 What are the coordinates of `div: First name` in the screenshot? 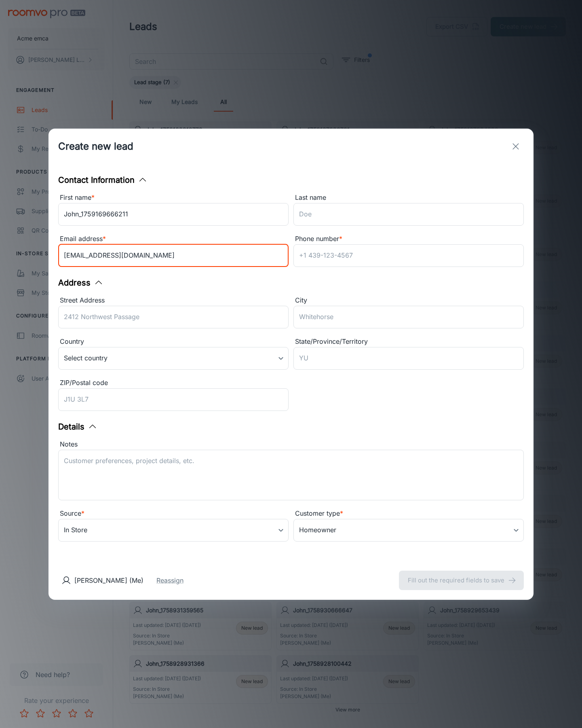 It's located at (173, 198).